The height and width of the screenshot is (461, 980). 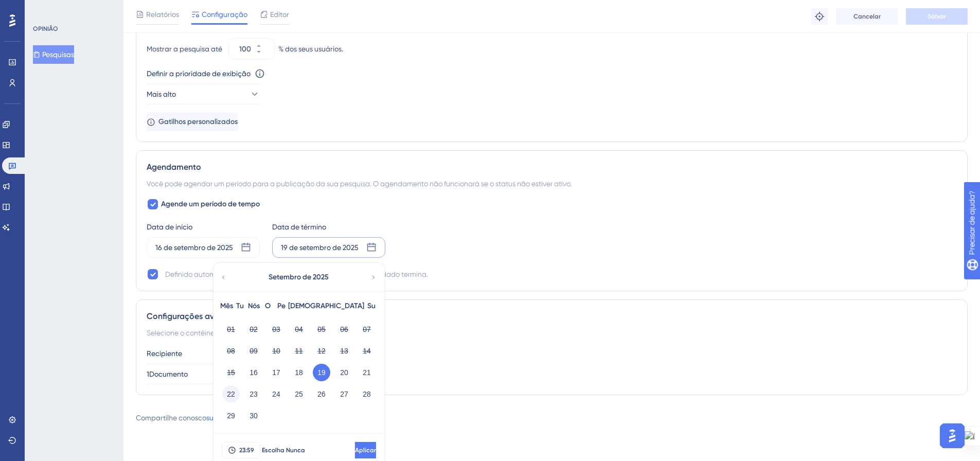 What do you see at coordinates (937, 16) in the screenshot?
I see `font: Salvar` at bounding box center [937, 16].